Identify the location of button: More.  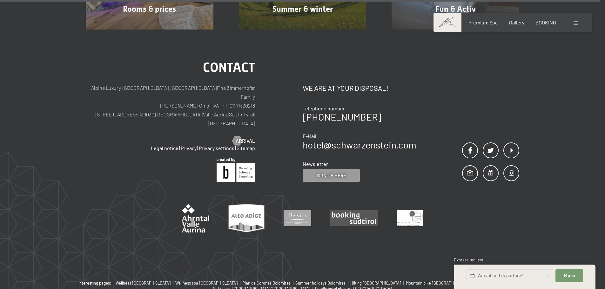
(569, 276).